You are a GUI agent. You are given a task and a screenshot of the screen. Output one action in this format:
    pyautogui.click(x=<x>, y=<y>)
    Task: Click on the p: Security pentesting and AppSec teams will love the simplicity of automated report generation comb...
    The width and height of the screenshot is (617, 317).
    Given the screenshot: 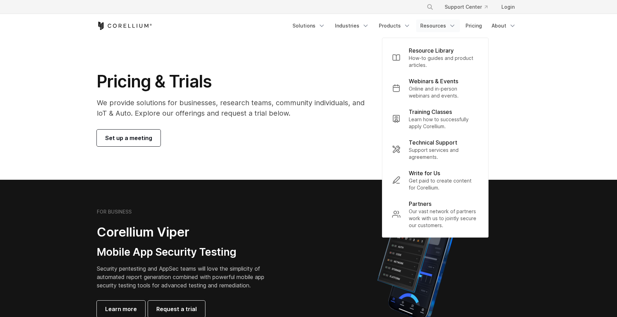 What is the action you would take?
    pyautogui.click(x=186, y=277)
    